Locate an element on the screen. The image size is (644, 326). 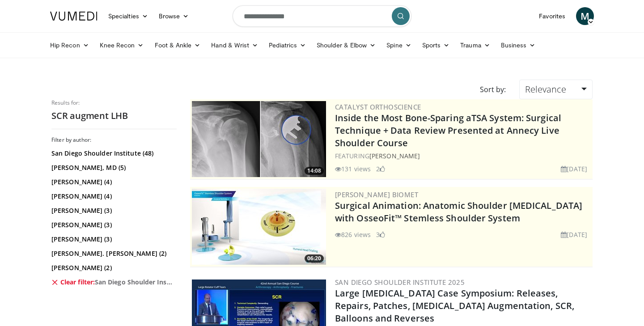
a: 06:20 is located at coordinates (259, 227).